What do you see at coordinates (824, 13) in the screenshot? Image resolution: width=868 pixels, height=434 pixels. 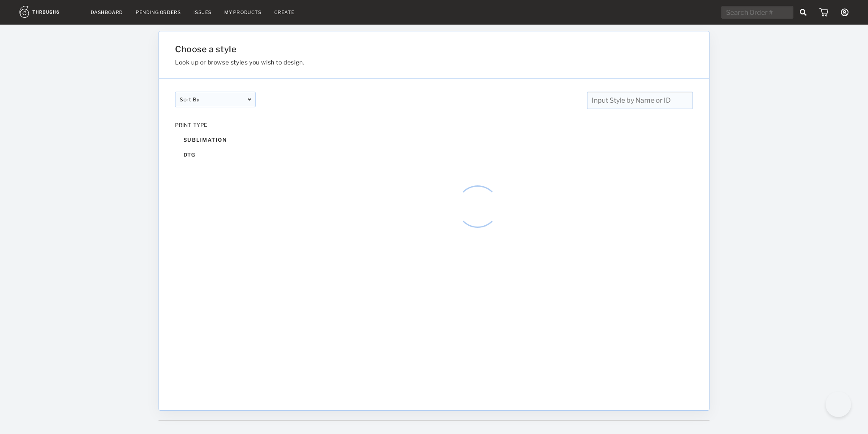 I see `img: icon_cart.dab5cea1.svg` at bounding box center [824, 13].